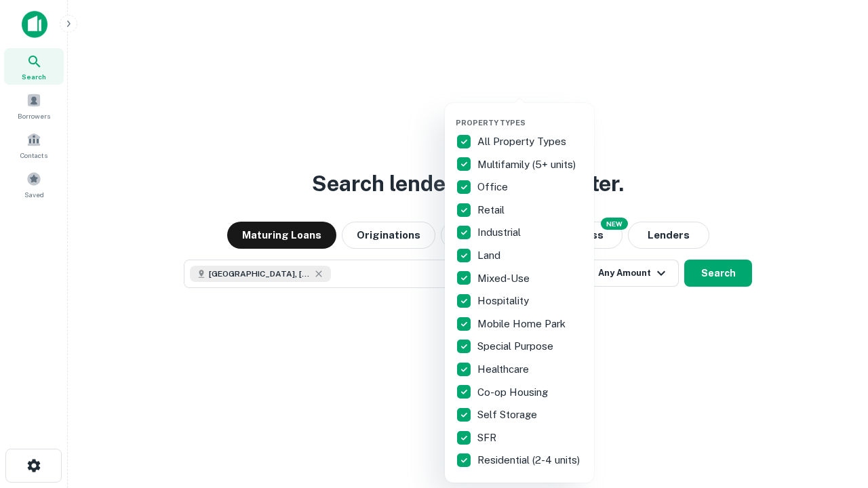 Image resolution: width=868 pixels, height=488 pixels. What do you see at coordinates (494, 187) in the screenshot?
I see `p: Office` at bounding box center [494, 187].